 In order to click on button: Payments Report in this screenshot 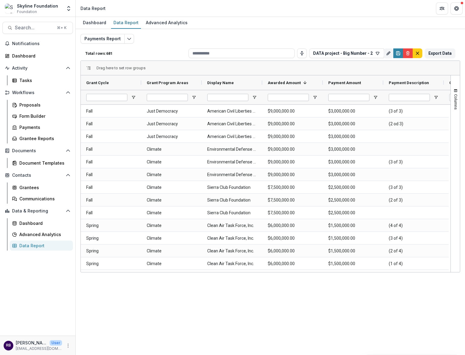, I will do `click(103, 39)`.